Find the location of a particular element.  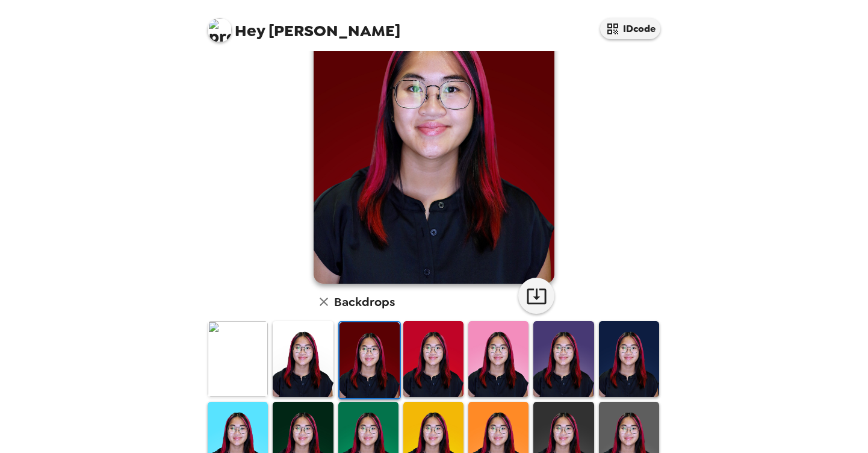

img: Original is located at coordinates (238, 358).